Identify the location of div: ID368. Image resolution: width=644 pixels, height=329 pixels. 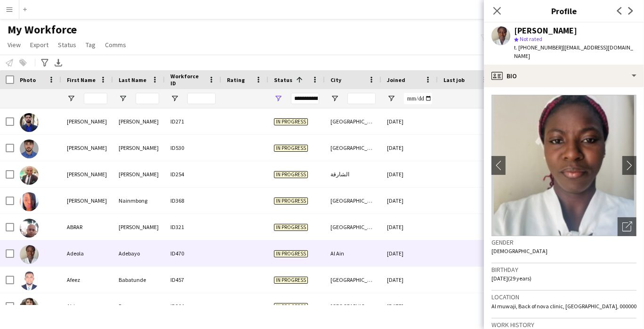
(193, 201).